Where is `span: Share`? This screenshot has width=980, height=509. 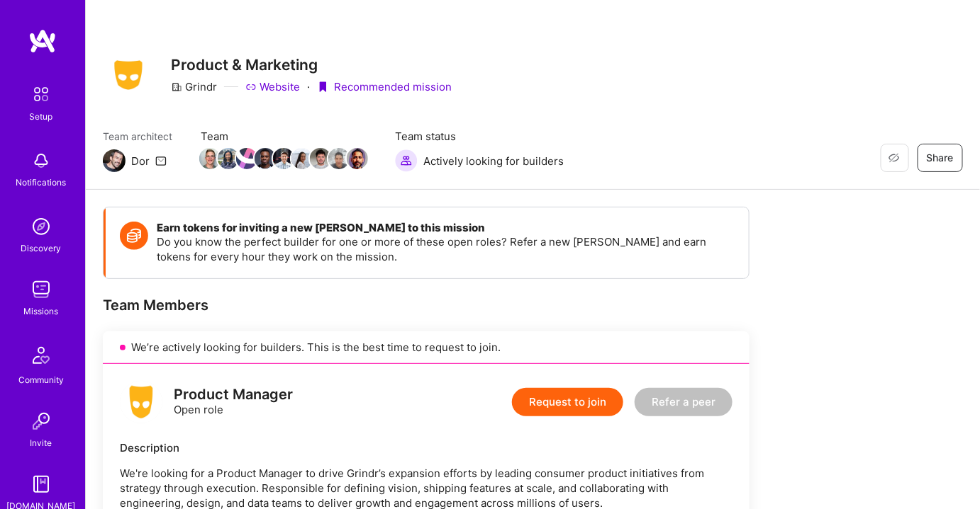
span: Share is located at coordinates (940, 158).